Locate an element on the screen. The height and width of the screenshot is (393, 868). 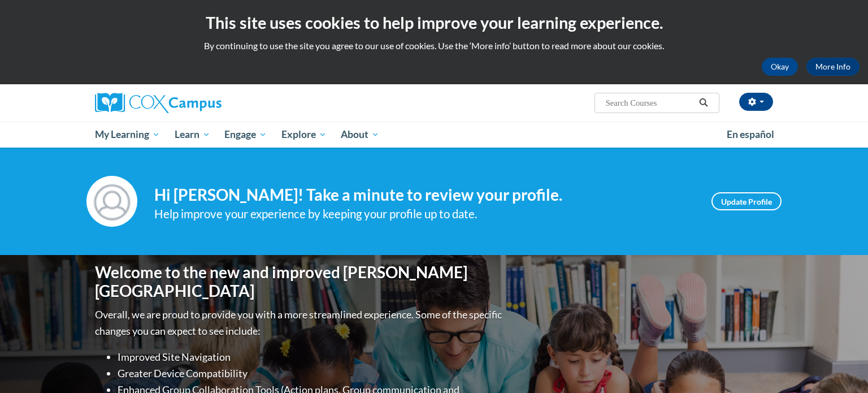
a: Cox Campus is located at coordinates (202, 103).